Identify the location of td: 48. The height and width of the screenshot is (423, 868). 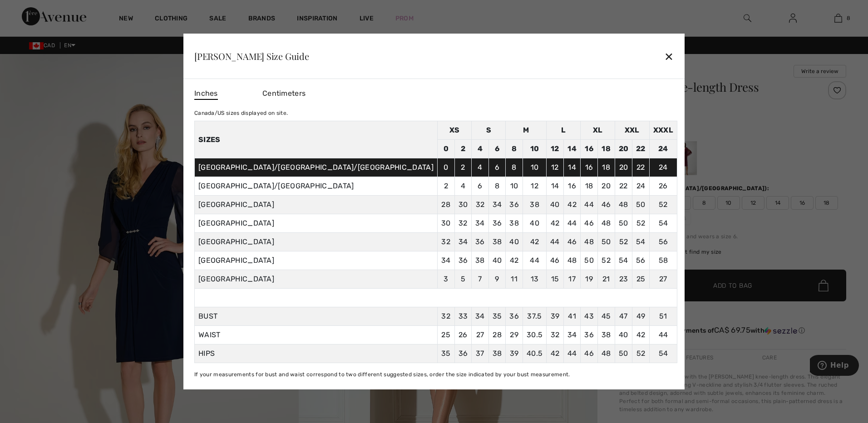
(624, 204).